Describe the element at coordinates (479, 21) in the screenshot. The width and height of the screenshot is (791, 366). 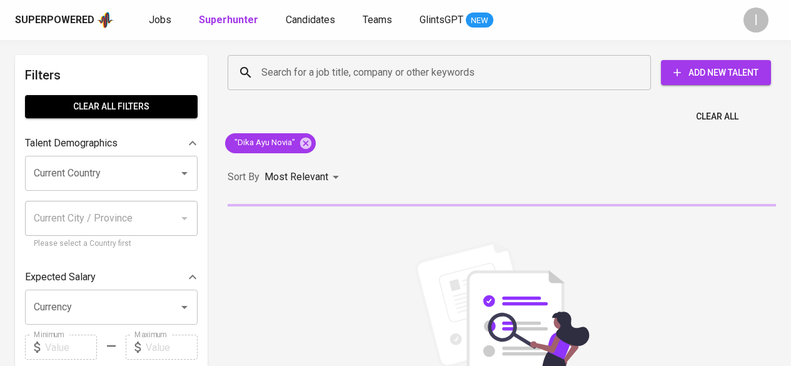
I see `span: NEW` at that location.